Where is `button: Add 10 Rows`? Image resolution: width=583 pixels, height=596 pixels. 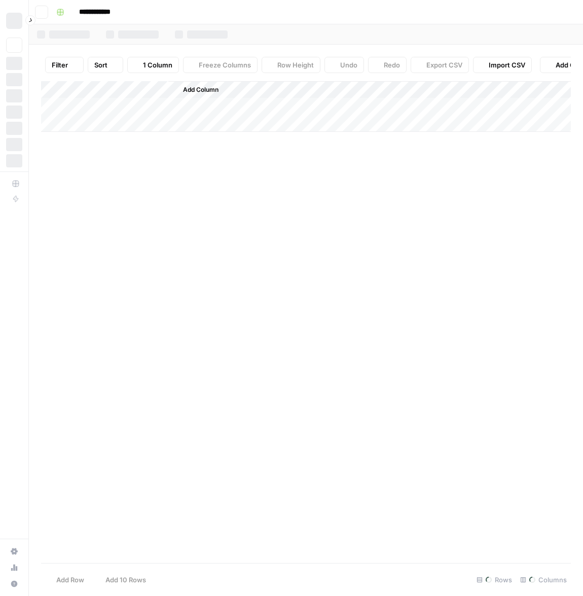
button: Add 10 Rows is located at coordinates (121, 580).